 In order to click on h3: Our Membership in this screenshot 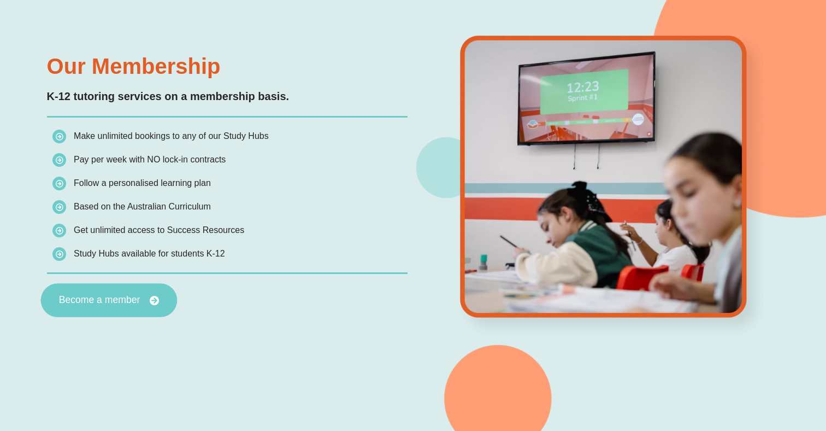, I will do `click(227, 66)`.